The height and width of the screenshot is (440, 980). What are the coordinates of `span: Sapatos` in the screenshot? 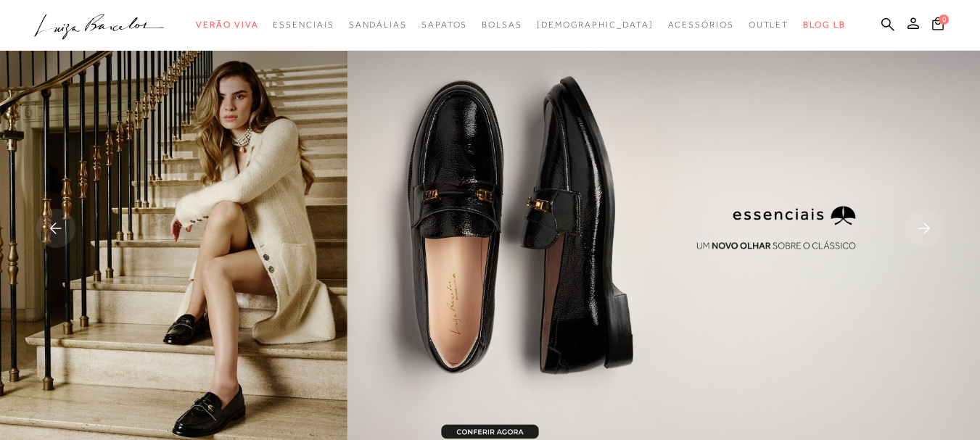 It's located at (444, 25).